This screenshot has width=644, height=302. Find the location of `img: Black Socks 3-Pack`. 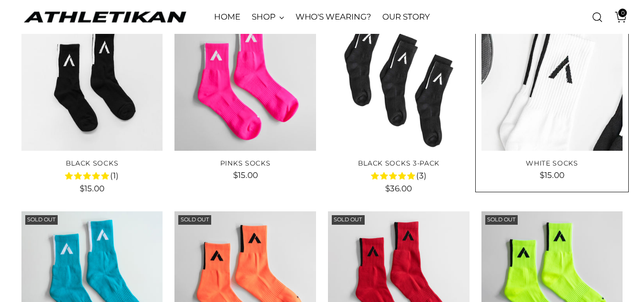

img: Black Socks 3-Pack is located at coordinates (399, 79).